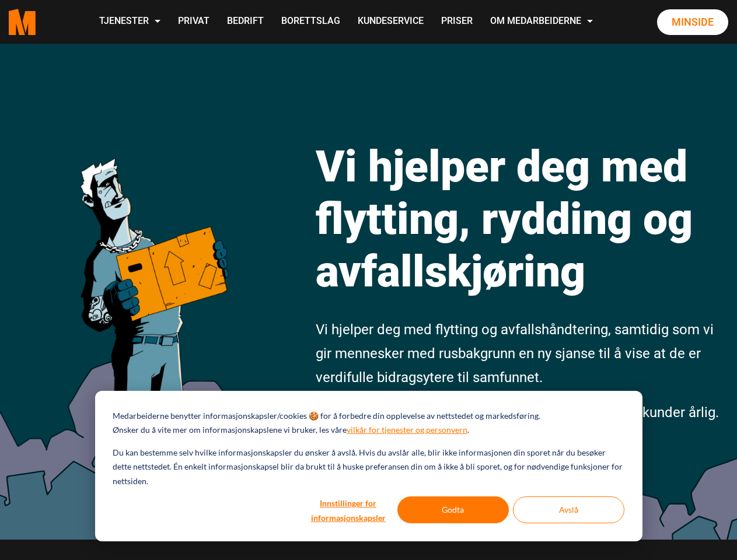 This screenshot has height=560, width=737. What do you see at coordinates (453, 510) in the screenshot?
I see `button: Godta` at bounding box center [453, 510].